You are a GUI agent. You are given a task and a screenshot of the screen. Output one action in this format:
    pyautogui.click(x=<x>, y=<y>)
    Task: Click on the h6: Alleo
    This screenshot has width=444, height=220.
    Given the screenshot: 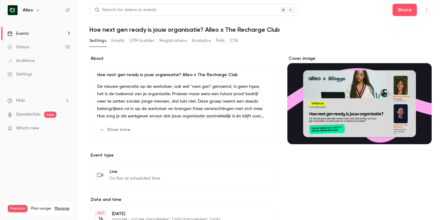 What is the action you would take?
    pyautogui.click(x=28, y=10)
    